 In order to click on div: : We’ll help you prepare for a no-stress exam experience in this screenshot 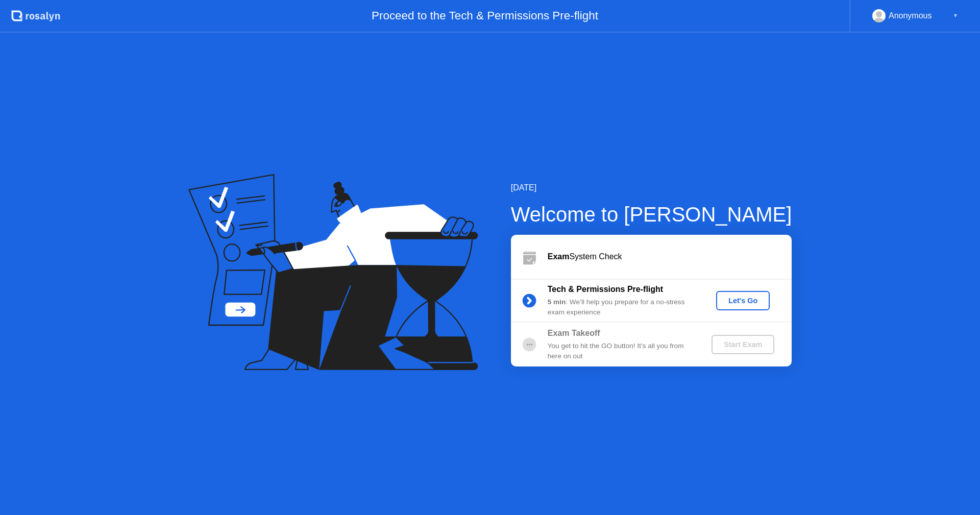, I will do `click(621, 307)`.